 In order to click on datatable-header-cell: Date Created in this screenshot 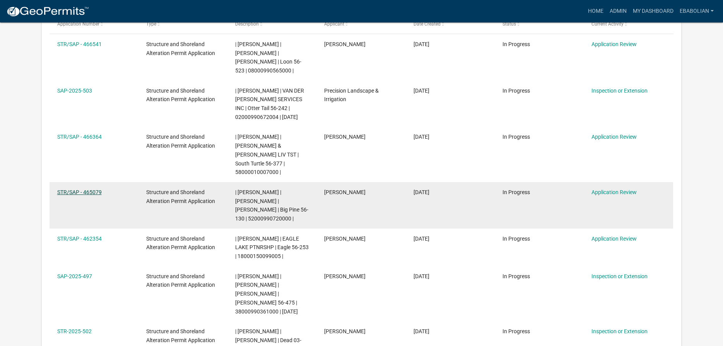, I will do `click(451, 24)`.